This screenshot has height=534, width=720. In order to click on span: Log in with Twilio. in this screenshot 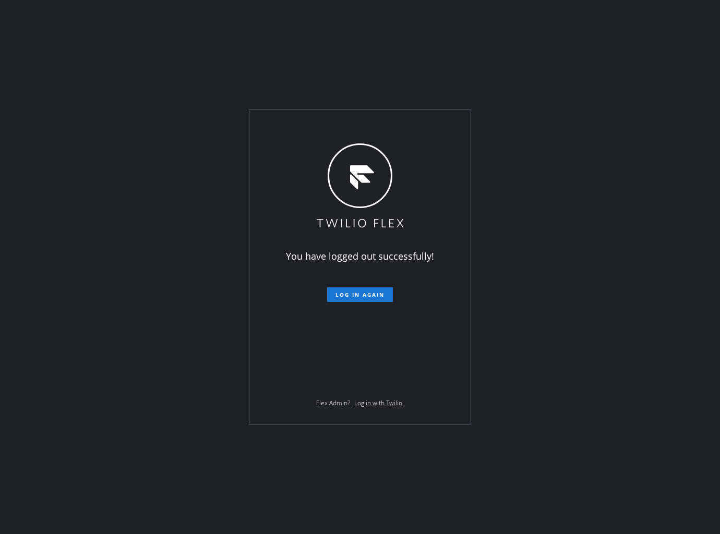, I will do `click(379, 403)`.